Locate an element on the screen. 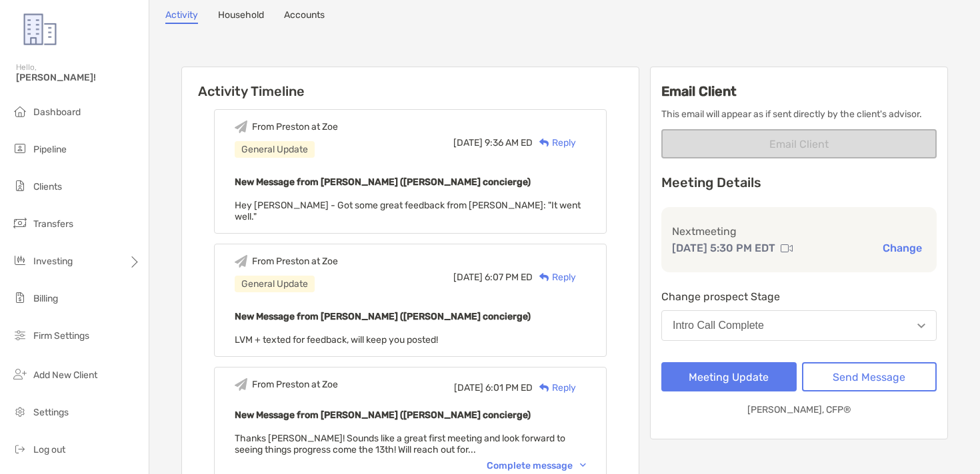 This screenshot has width=980, height=474. img: add_new_client icon is located at coordinates (20, 375).